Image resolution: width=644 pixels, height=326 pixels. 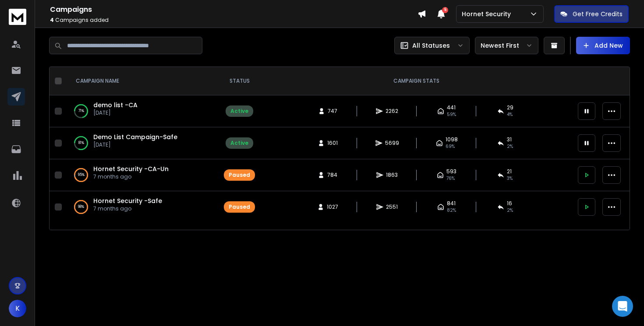 What do you see at coordinates (510, 178) in the screenshot?
I see `span: 3 %` at bounding box center [510, 178].